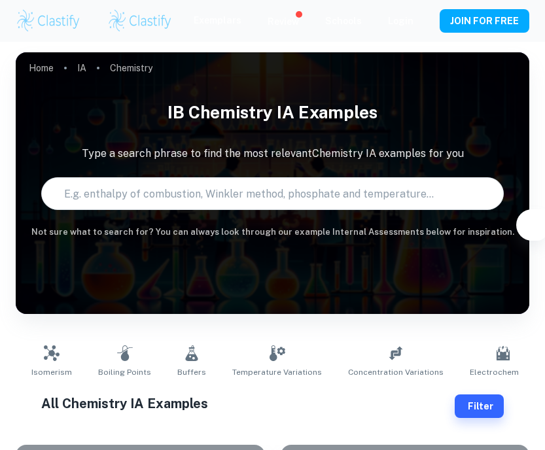  Describe the element at coordinates (395, 372) in the screenshot. I see `span: Concentration Variations` at that location.